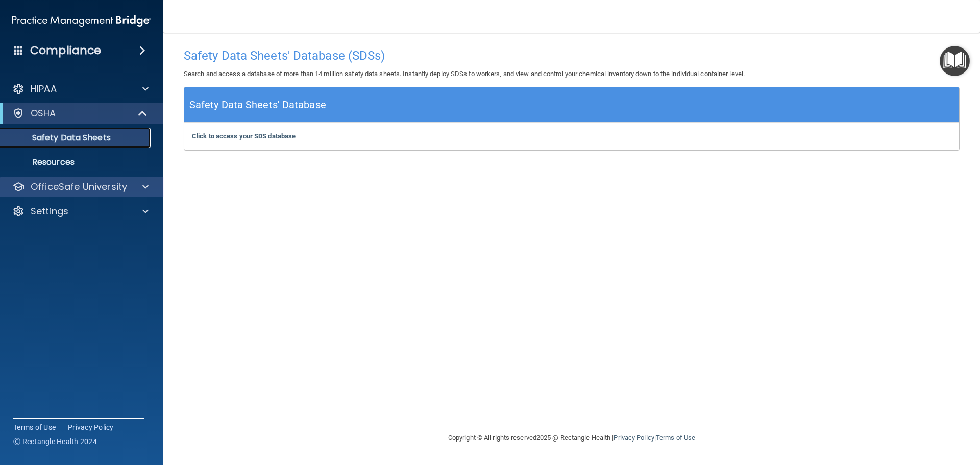 The width and height of the screenshot is (980, 465). Describe the element at coordinates (78, 187) in the screenshot. I see `p: OfficeSafe University` at that location.